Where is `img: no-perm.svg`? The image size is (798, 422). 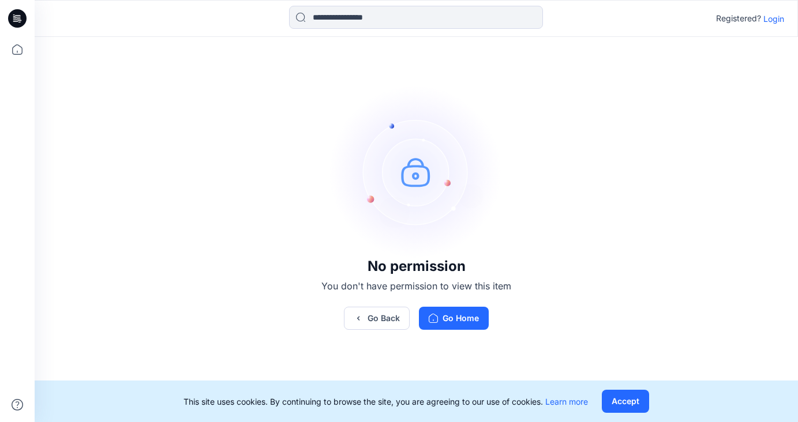
img: no-perm.svg is located at coordinates (416, 172).